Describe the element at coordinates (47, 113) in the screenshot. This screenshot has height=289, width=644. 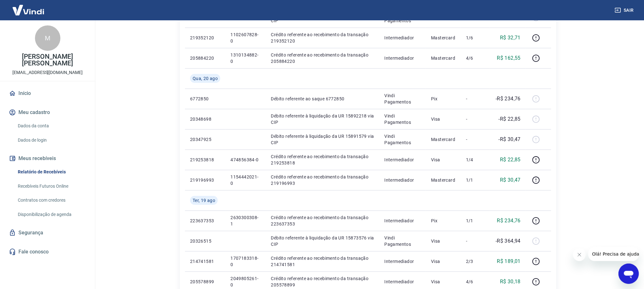
I see `button: Meu cadastro` at that location.